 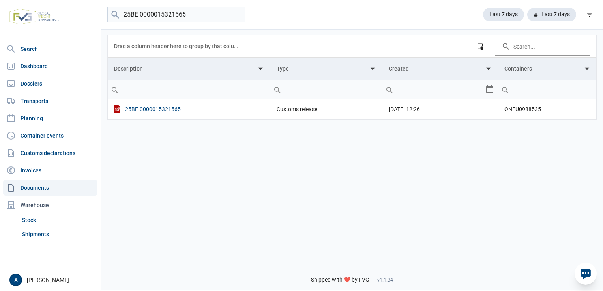 What do you see at coordinates (177, 46) in the screenshot?
I see `div: Drag a column header here to group by that column` at bounding box center [177, 46].